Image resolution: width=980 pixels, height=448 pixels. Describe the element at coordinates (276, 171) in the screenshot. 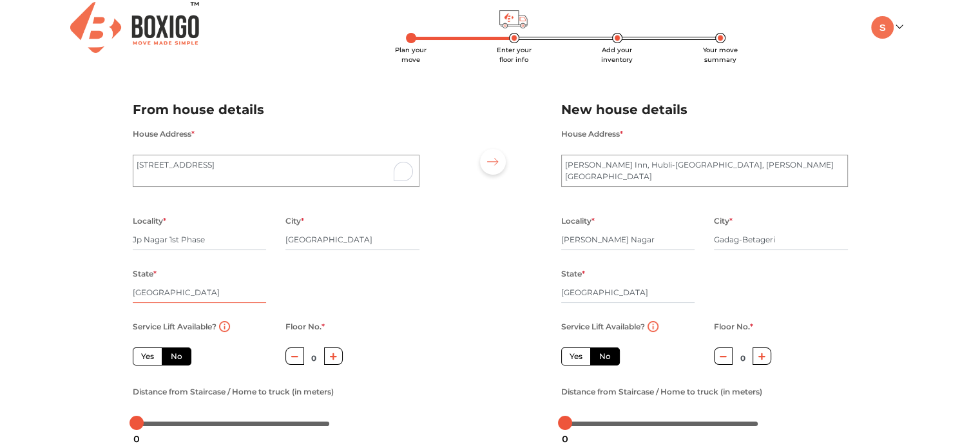

I see `textarea: To enrich screen reader interactions, please activate Accessibility in Grammarly extension settings` at that location.